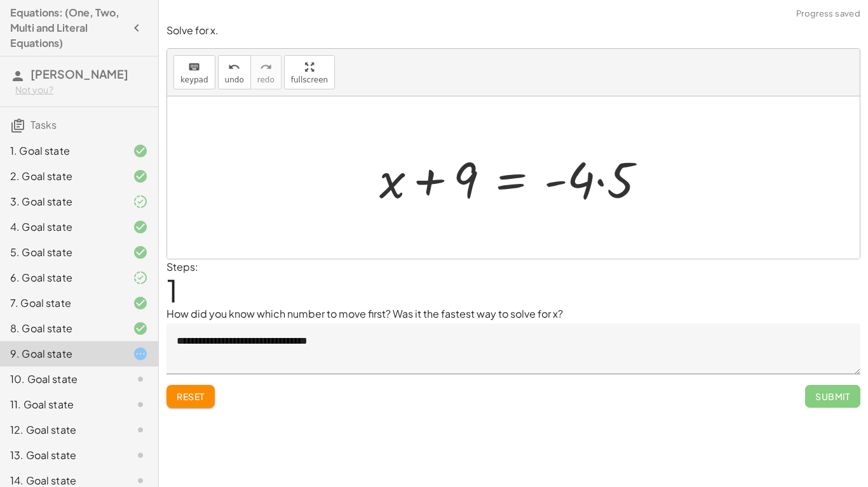 The width and height of the screenshot is (868, 487). I want to click on div: 2. Goal state, so click(61, 177).